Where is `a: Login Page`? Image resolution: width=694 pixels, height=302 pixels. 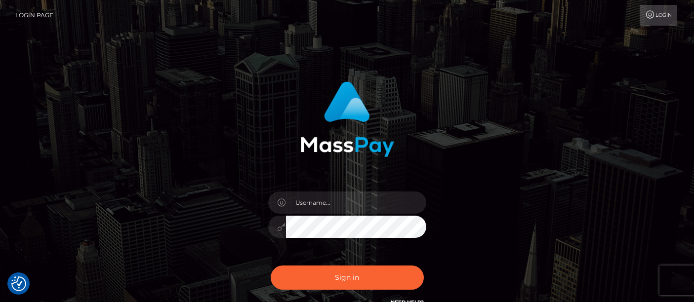 a: Login Page is located at coordinates (34, 15).